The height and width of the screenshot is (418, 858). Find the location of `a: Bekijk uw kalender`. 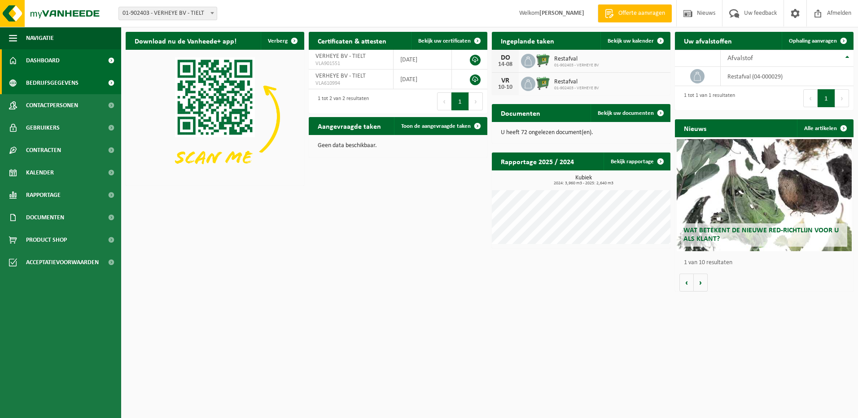

a: Bekijk uw kalender is located at coordinates (635, 41).